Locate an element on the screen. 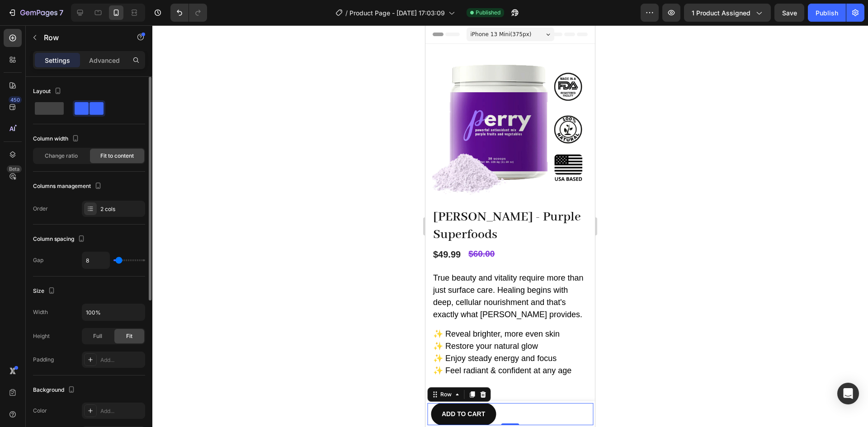 The height and width of the screenshot is (427, 868). div: $49.99 is located at coordinates (22, 229).